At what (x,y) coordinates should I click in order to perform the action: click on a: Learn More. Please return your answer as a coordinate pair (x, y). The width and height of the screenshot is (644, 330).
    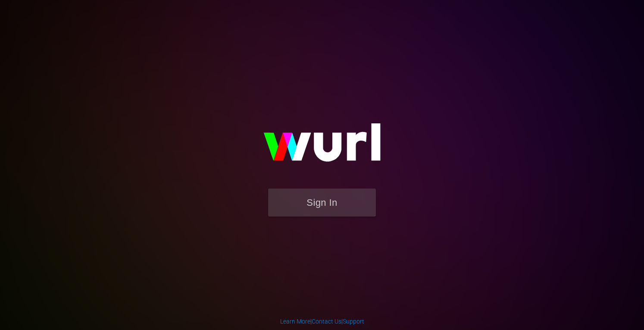
    Looking at the image, I should click on (296, 321).